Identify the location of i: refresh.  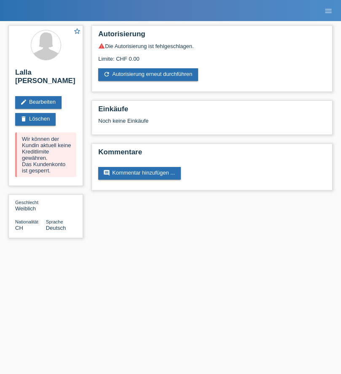
(107, 74).